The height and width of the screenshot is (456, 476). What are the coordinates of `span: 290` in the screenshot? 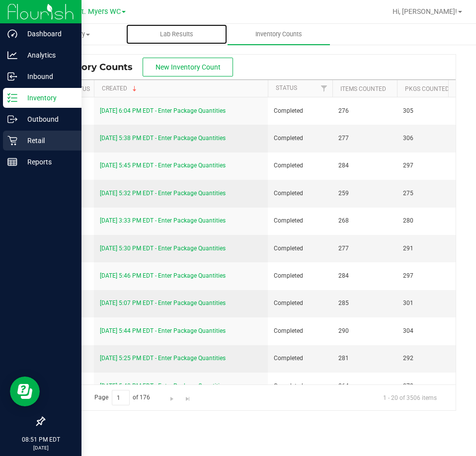 It's located at (365, 331).